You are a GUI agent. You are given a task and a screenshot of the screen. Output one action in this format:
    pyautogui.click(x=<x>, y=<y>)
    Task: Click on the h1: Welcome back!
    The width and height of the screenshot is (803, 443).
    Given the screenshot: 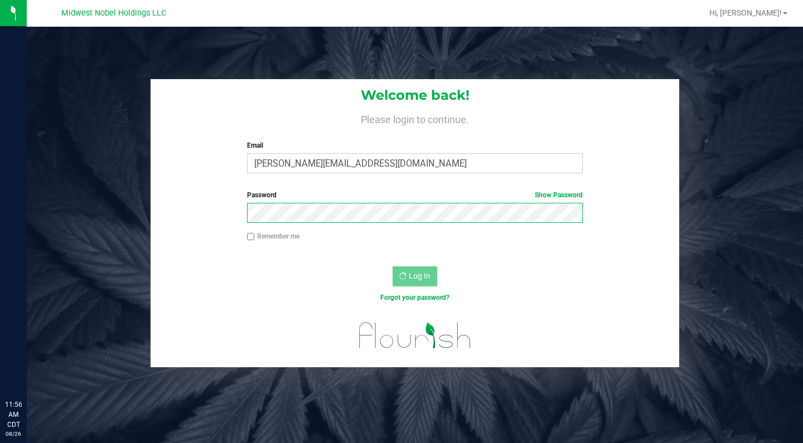 What is the action you would take?
    pyautogui.click(x=415, y=95)
    